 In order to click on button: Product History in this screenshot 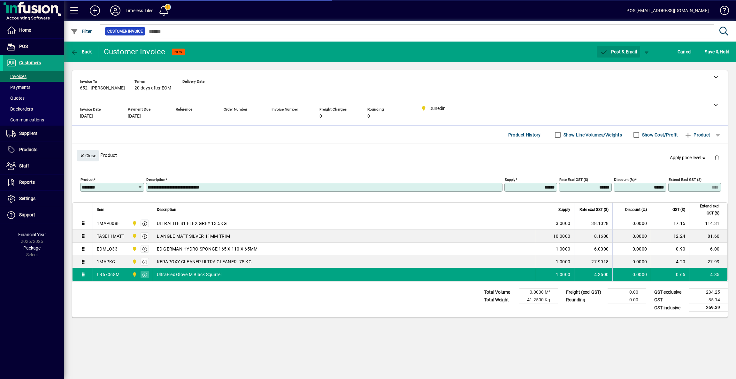, I will do `click(525, 135)`.